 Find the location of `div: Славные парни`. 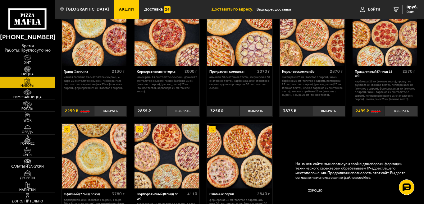

div: Славные парни is located at coordinates (232, 194).